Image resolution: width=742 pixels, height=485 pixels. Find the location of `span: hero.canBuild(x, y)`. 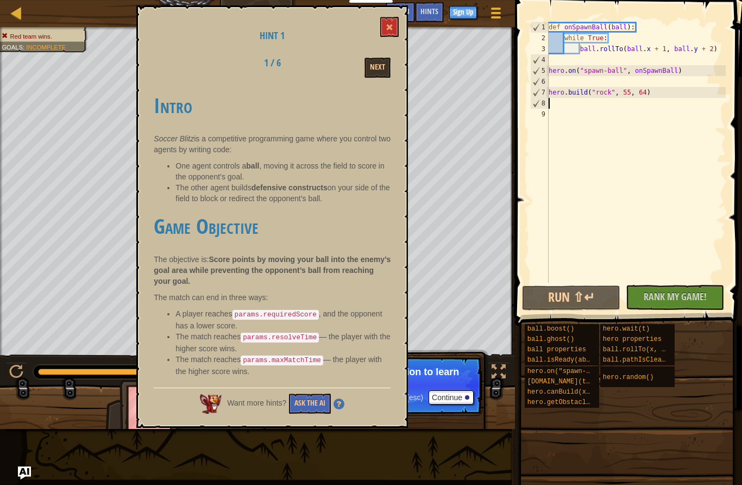

span: hero.canBuild(x, y) is located at coordinates (564, 392).